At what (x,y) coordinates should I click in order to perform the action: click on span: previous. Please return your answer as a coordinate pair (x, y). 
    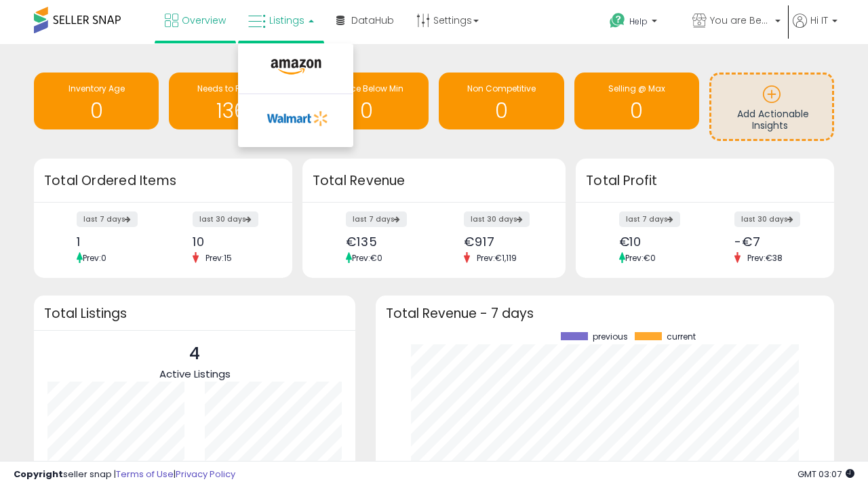
    Looking at the image, I should click on (610, 337).